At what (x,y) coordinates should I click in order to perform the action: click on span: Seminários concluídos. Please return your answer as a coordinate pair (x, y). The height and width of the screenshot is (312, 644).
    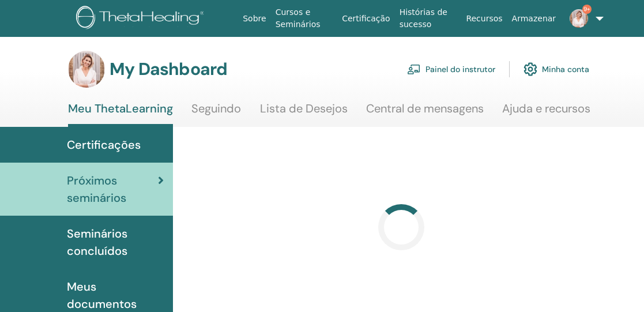
    Looking at the image, I should click on (115, 242).